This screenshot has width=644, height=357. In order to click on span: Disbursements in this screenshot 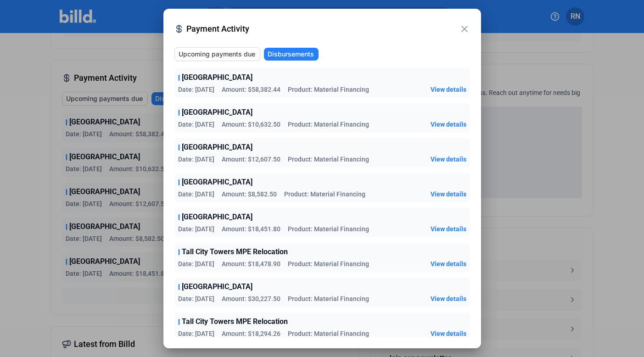, I will do `click(291, 54)`.